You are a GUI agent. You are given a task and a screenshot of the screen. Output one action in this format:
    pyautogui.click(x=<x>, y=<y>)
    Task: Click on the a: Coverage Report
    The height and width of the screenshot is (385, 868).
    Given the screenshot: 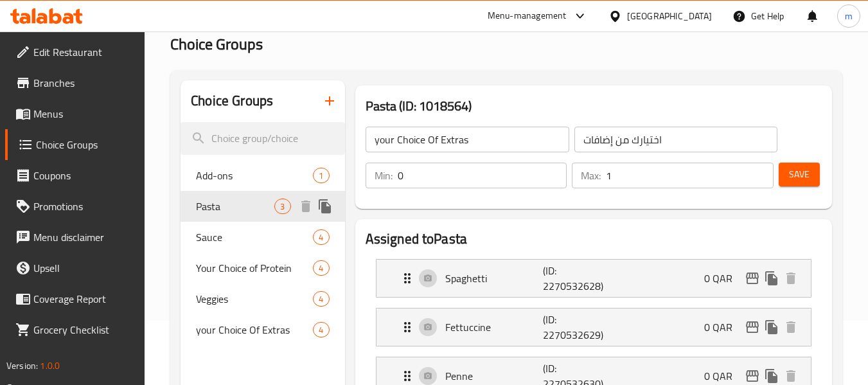 What is the action you would take?
    pyautogui.click(x=75, y=298)
    